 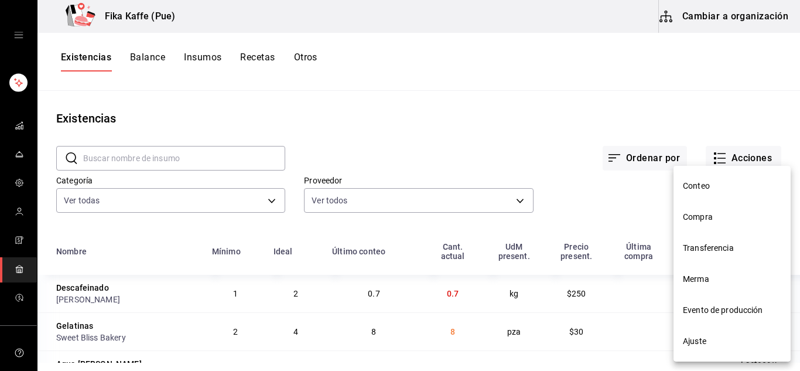 What do you see at coordinates (732, 217) in the screenshot?
I see `span: Compra` at bounding box center [732, 217].